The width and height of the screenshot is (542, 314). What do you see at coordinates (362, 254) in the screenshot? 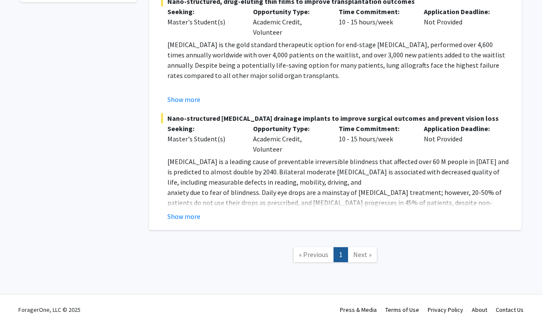
I see `span: Next »` at bounding box center [362, 254].